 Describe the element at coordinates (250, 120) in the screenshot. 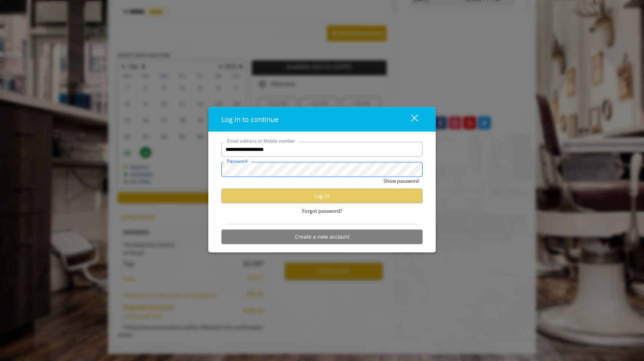

I see `span: Log in to continue` at that location.